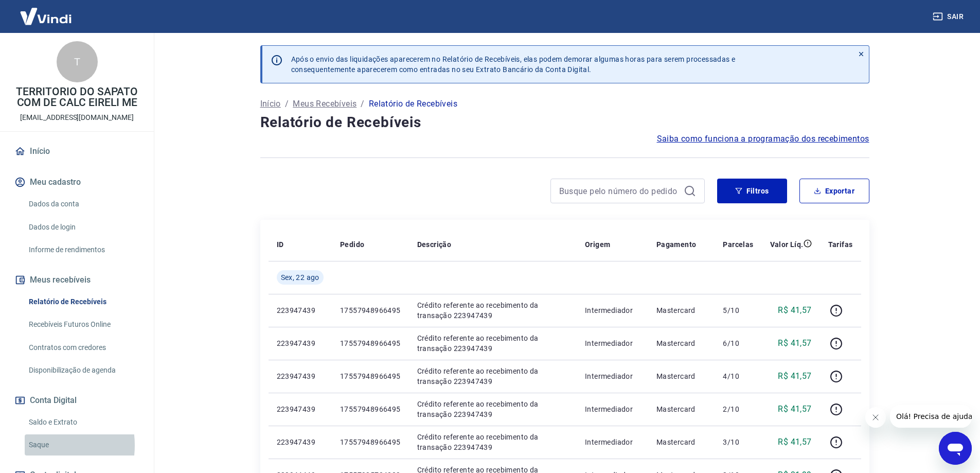 The width and height of the screenshot is (980, 473). I want to click on a: Saldo e Extrato, so click(83, 422).